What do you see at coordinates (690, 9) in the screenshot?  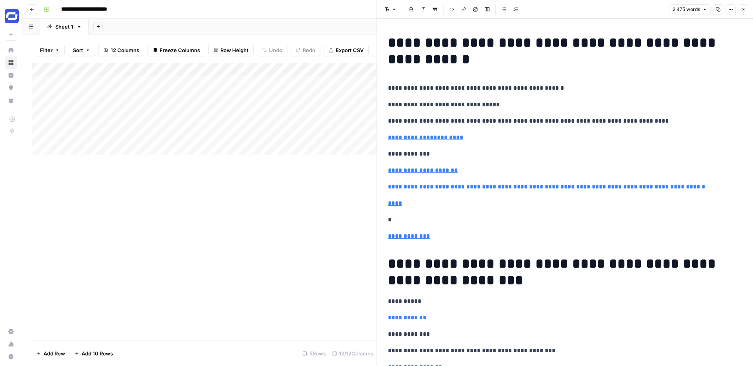 I see `button: 2,475 words` at bounding box center [690, 9].